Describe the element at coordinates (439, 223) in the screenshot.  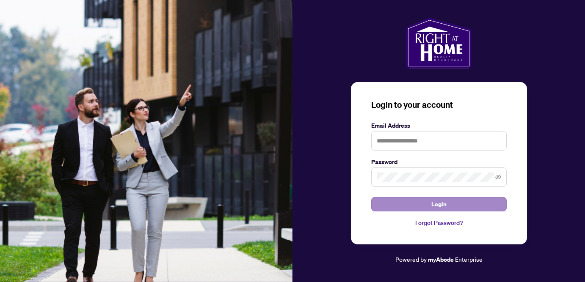
I see `a: Forgot Password?` at that location.